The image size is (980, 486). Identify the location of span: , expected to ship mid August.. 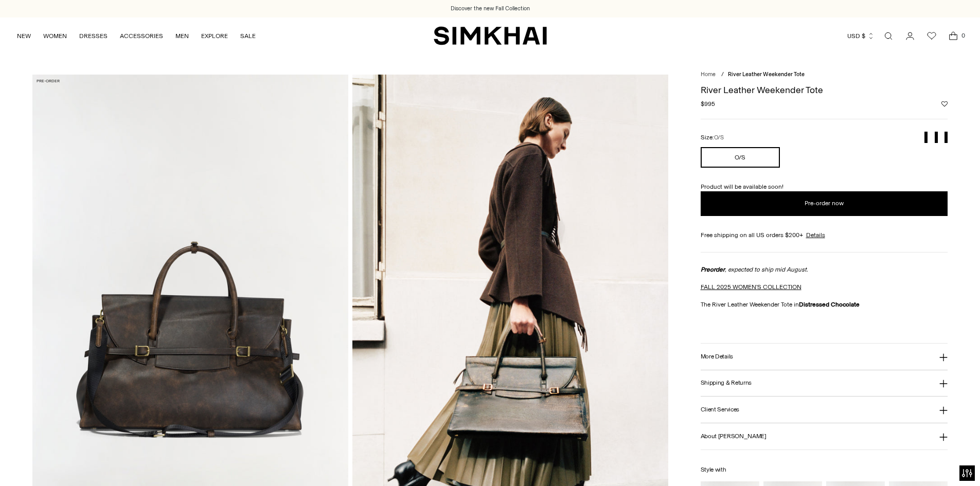
(755, 269).